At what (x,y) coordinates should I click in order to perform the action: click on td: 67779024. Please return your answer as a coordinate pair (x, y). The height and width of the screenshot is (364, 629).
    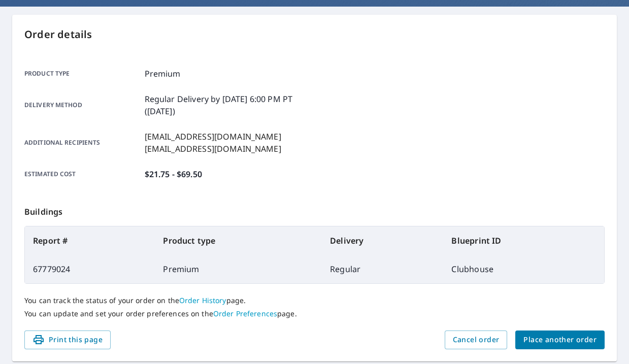
    Looking at the image, I should click on (90, 269).